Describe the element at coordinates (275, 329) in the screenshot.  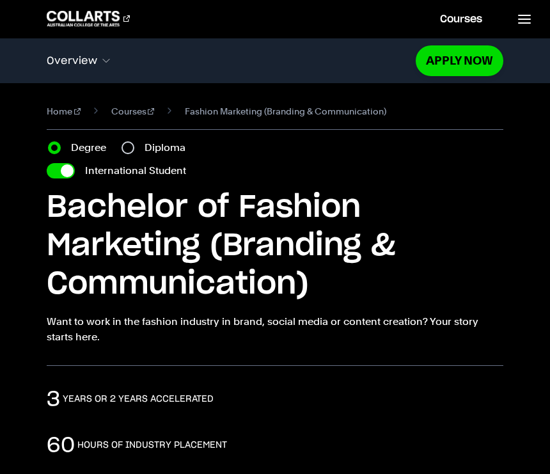
I see `p: Want to work in the fashion industry in brand, social media or content creation? Your story start...` at that location.